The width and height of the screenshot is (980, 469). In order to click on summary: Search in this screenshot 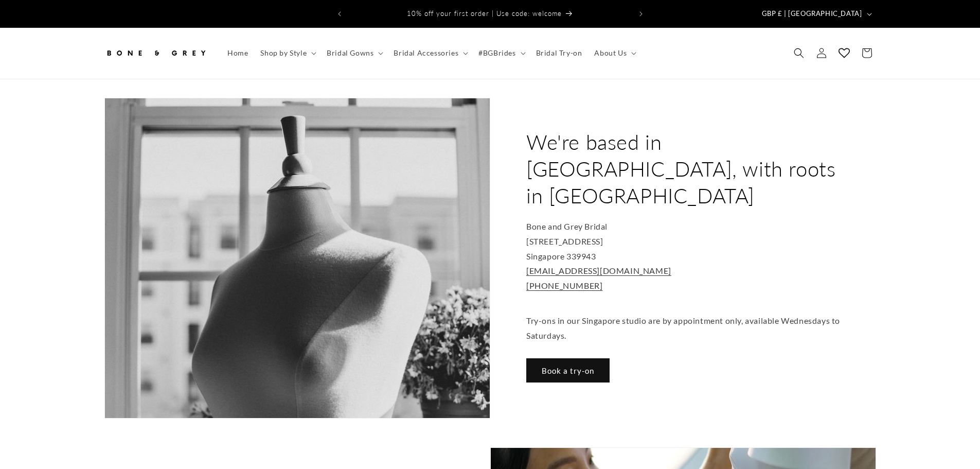, I will do `click(799, 53)`.